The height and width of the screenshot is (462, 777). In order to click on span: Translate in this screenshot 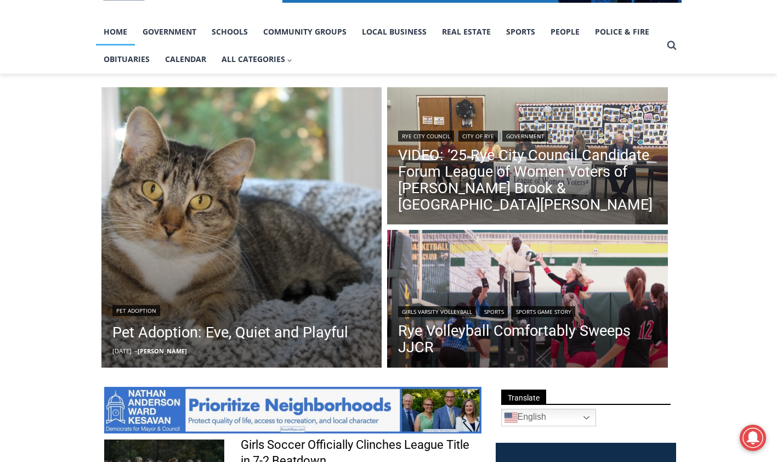, I will do `click(524, 396)`.